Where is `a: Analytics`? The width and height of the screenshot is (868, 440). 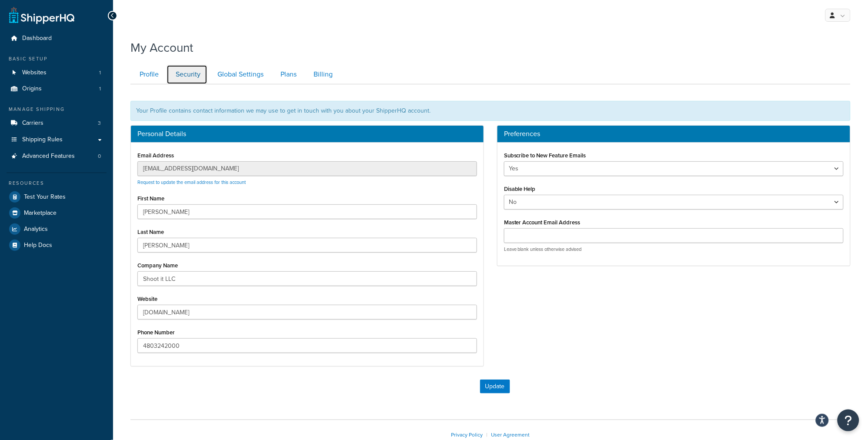
a: Analytics is located at coordinates (56, 229).